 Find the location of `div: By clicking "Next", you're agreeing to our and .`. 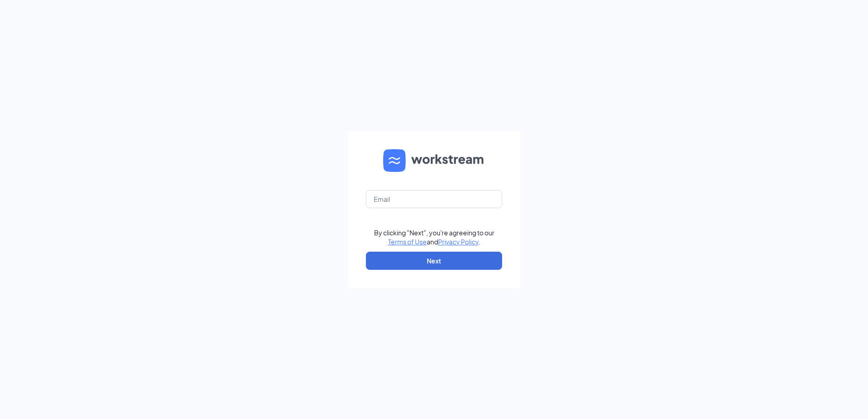

div: By clicking "Next", you're agreeing to our and . is located at coordinates (434, 237).